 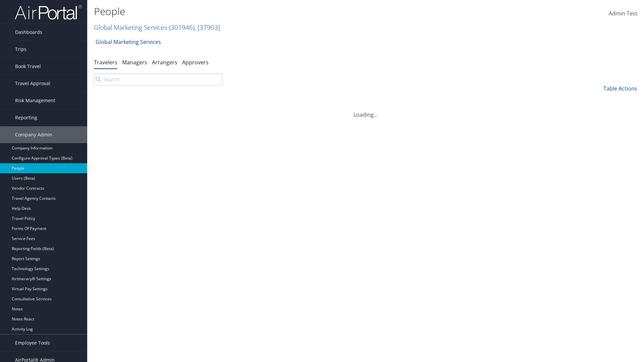 I want to click on a: Arrangers, so click(x=164, y=62).